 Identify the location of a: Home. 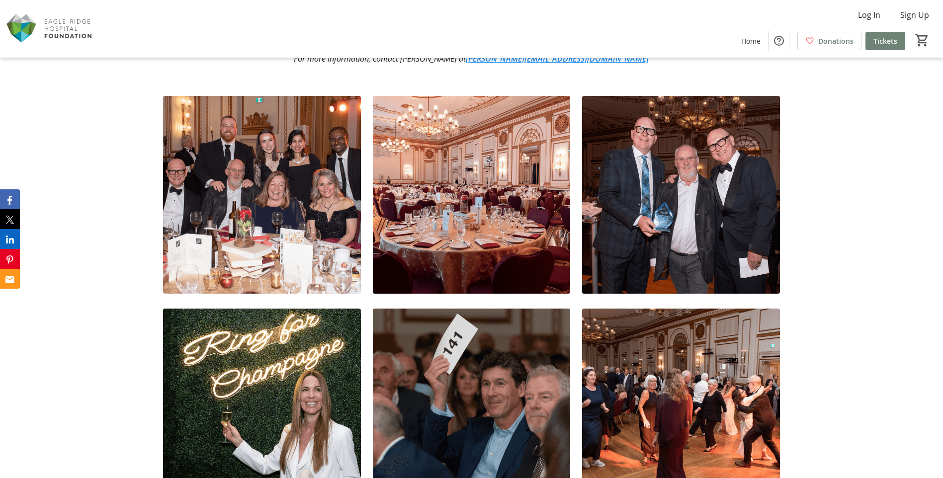
(751, 41).